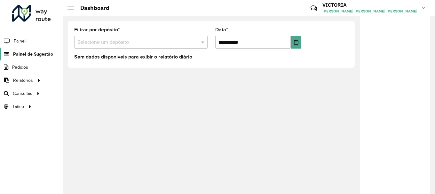  What do you see at coordinates (91, 8) in the screenshot?
I see `h2: Dashboard` at bounding box center [91, 8].